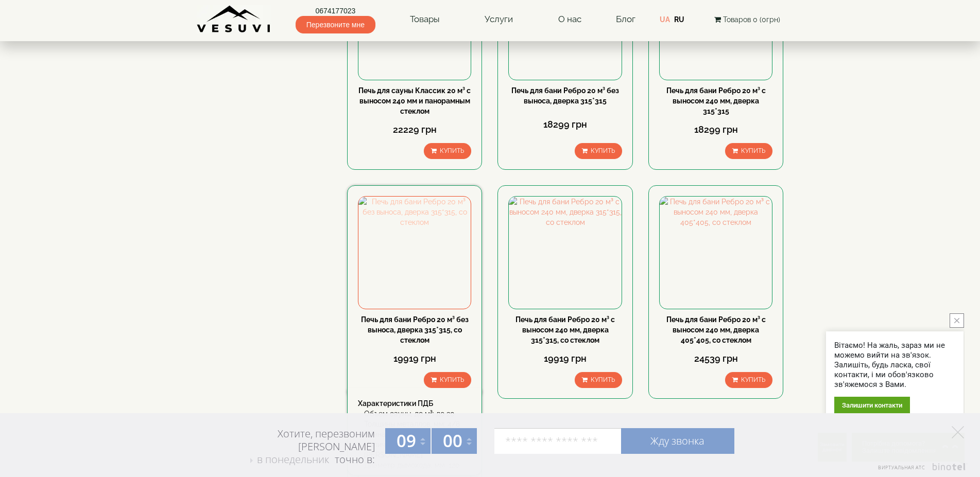 This screenshot has height=477, width=980. What do you see at coordinates (872, 405) in the screenshot?
I see `div: Залишити контакти` at bounding box center [872, 405].